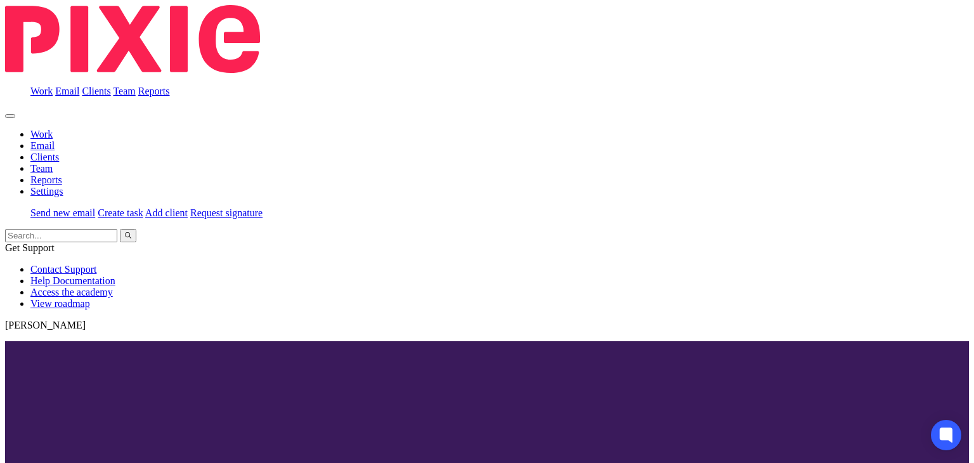  Describe the element at coordinates (73, 280) in the screenshot. I see `span: Help Documentation` at that location.